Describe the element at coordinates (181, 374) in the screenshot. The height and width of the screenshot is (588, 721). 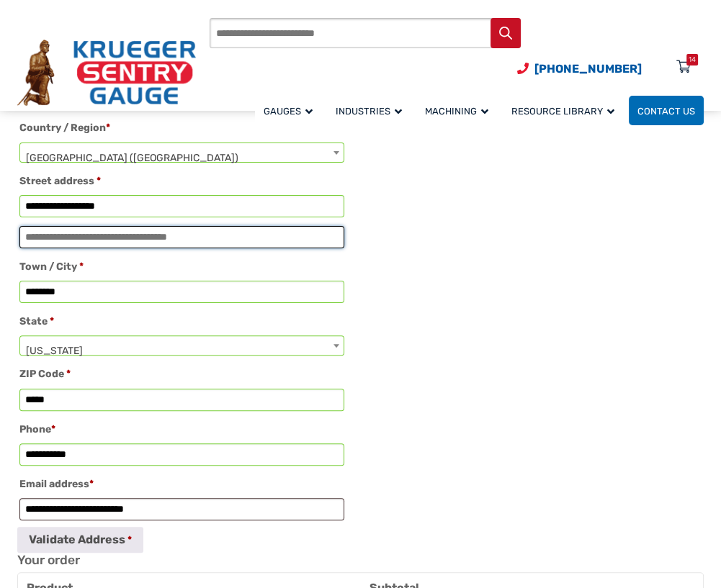
I see `label: ZIP Code` at that location.